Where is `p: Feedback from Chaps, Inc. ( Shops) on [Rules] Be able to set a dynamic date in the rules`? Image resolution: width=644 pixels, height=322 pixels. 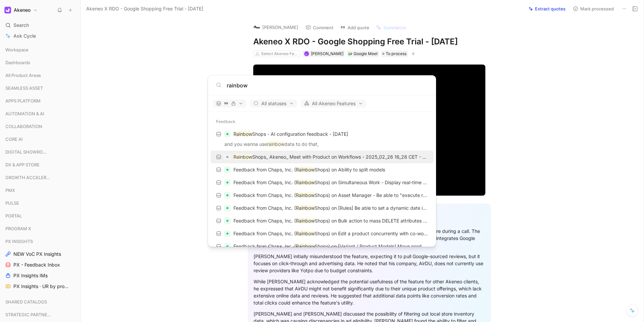 p: Feedback from Chaps, Inc. ( Shops) on [Rules] Be able to set a dynamic date in the rules is located at coordinates (331, 208).